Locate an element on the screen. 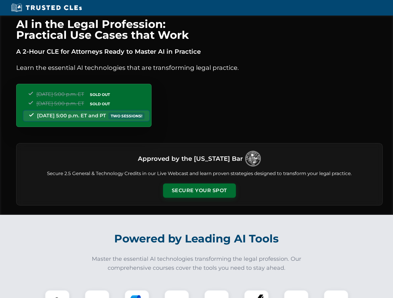 The width and height of the screenshot is (393, 298). p: Learn the essential AI technologies that are transforming legal practice. is located at coordinates (199, 68).